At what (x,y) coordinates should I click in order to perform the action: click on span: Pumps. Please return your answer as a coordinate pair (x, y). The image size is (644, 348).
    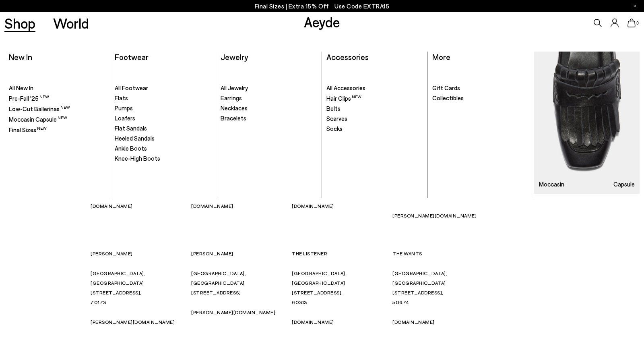
    Looking at the image, I should click on (124, 108).